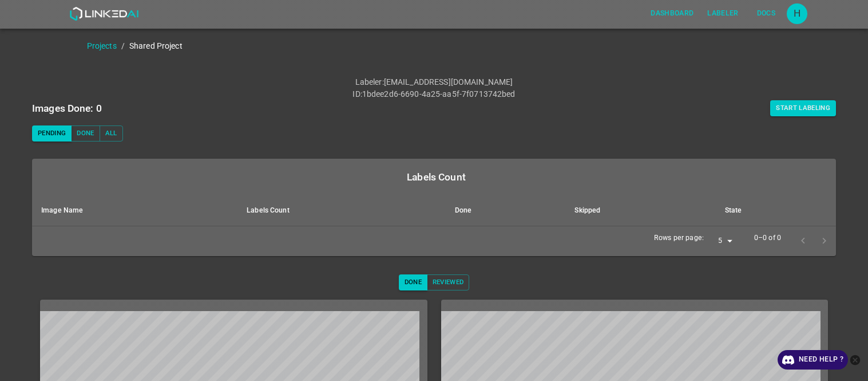  I want to click on button: All, so click(111, 133).